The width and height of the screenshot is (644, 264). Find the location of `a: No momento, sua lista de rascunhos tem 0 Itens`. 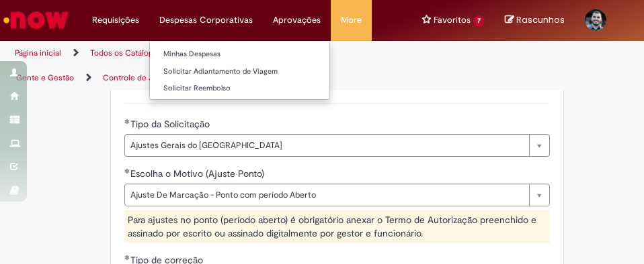

a: No momento, sua lista de rascunhos tem 0 Itens is located at coordinates (535, 19).